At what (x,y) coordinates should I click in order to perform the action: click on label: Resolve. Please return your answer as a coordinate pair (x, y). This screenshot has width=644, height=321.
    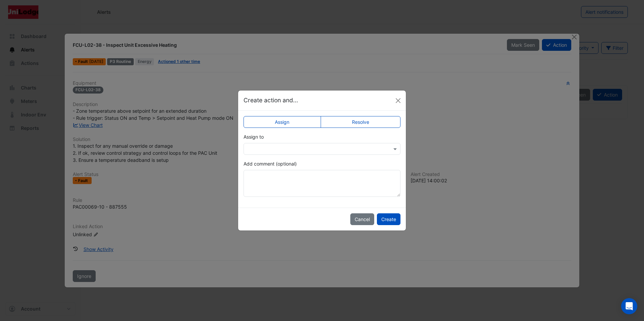
    Looking at the image, I should click on (360, 122).